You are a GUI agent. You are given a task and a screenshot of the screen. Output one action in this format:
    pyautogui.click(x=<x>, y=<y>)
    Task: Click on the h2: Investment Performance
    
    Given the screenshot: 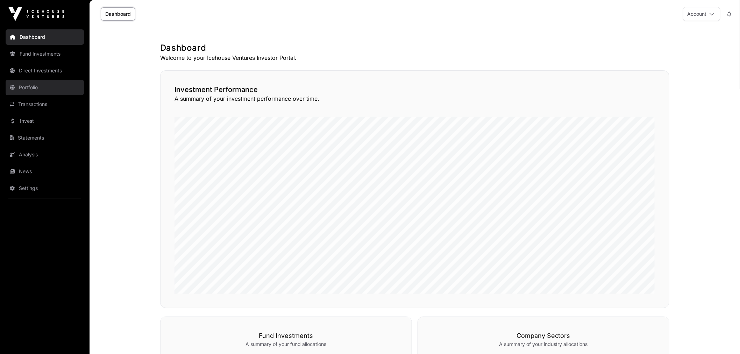 What is the action you would take?
    pyautogui.click(x=415, y=90)
    